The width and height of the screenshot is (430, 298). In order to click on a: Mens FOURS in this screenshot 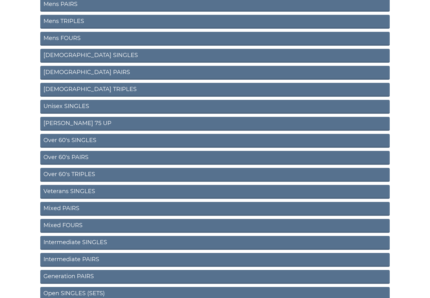, I will do `click(215, 39)`.